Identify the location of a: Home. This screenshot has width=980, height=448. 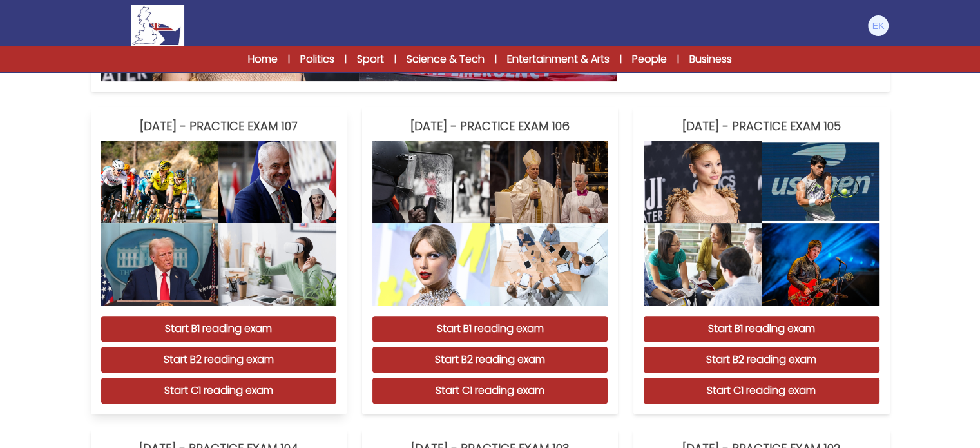
(263, 59).